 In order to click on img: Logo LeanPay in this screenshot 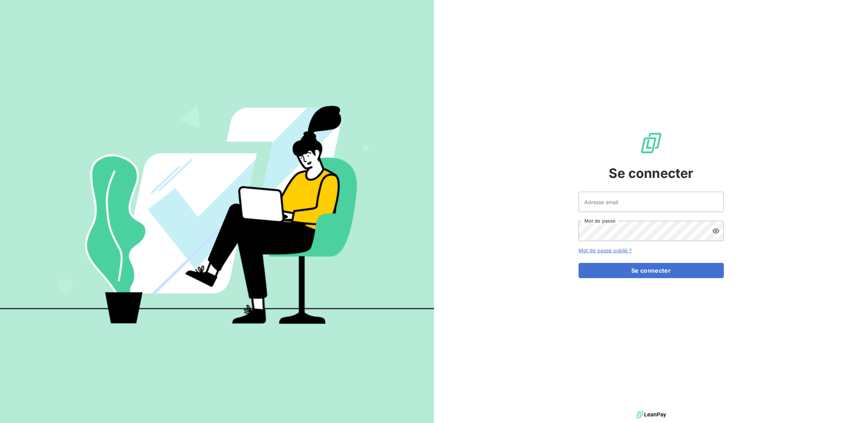, I will do `click(651, 143)`.